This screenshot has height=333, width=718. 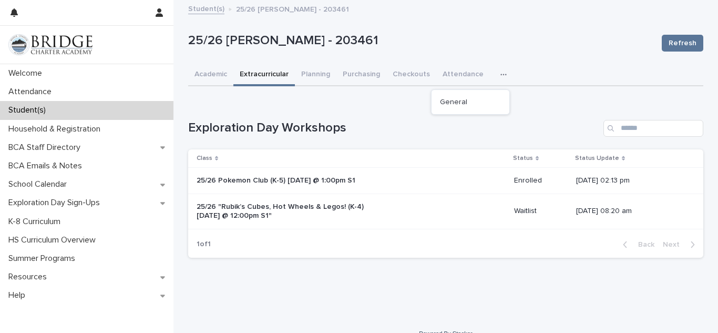 I want to click on button: Purchasing, so click(x=361, y=75).